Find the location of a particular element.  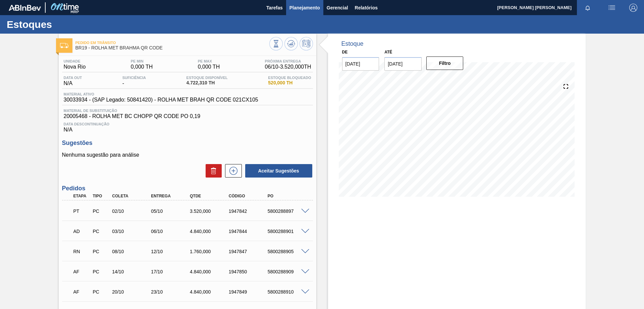

span: Planejamento is located at coordinates (305, 8).